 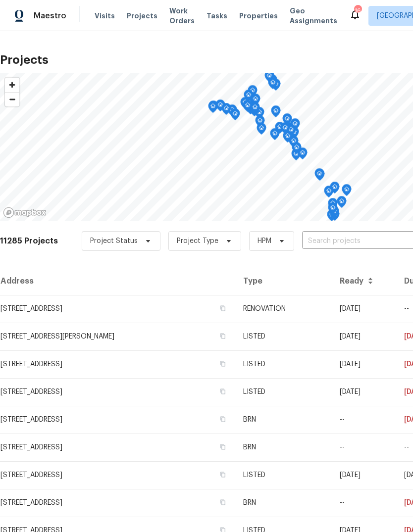 I want to click on span: HPM, so click(x=264, y=241).